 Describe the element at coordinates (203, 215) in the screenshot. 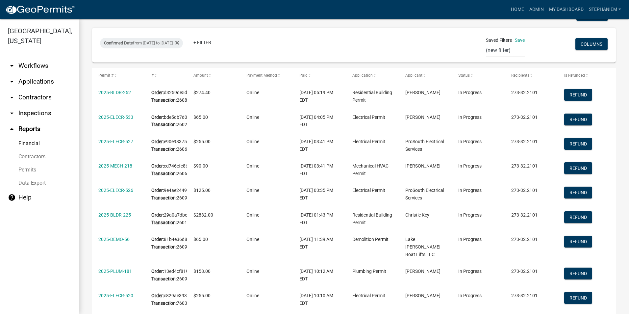

I see `span: $2832.00` at that location.